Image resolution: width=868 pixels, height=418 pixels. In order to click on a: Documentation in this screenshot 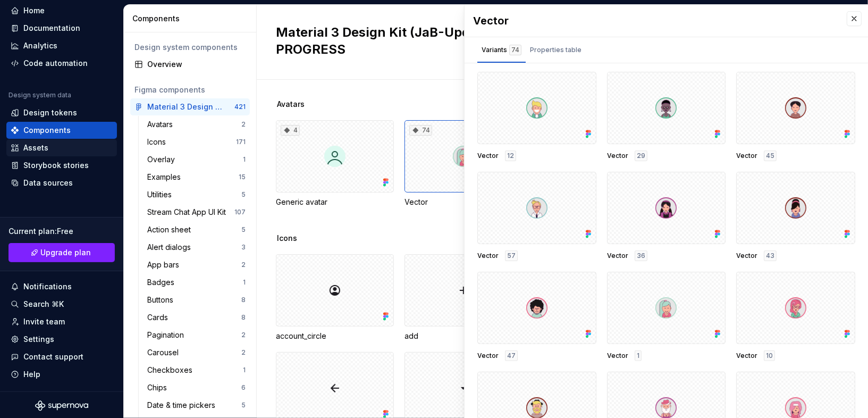, I will do `click(62, 29)`.